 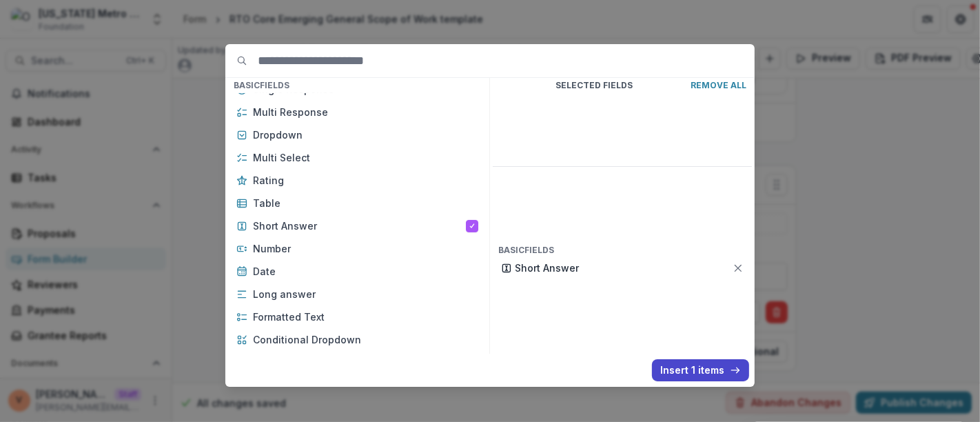 I want to click on p: Number, so click(x=365, y=248).